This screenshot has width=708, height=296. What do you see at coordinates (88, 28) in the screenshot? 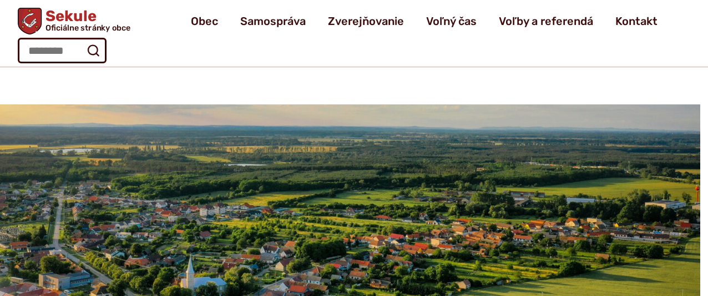
I see `span: Oficiálne stránky obce` at bounding box center [88, 28].